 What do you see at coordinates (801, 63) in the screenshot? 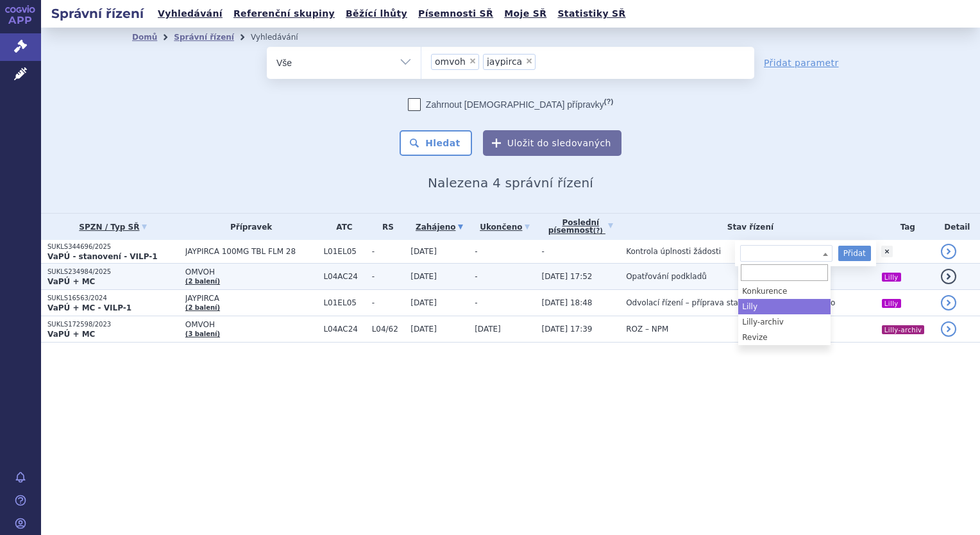
I see `a: Přidat parametr` at bounding box center [801, 63].